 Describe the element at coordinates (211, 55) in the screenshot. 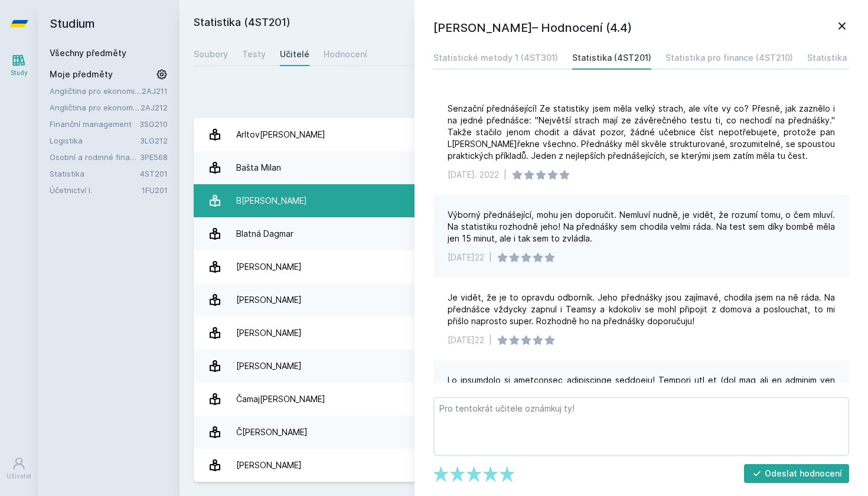

I see `a: Soubory` at that location.